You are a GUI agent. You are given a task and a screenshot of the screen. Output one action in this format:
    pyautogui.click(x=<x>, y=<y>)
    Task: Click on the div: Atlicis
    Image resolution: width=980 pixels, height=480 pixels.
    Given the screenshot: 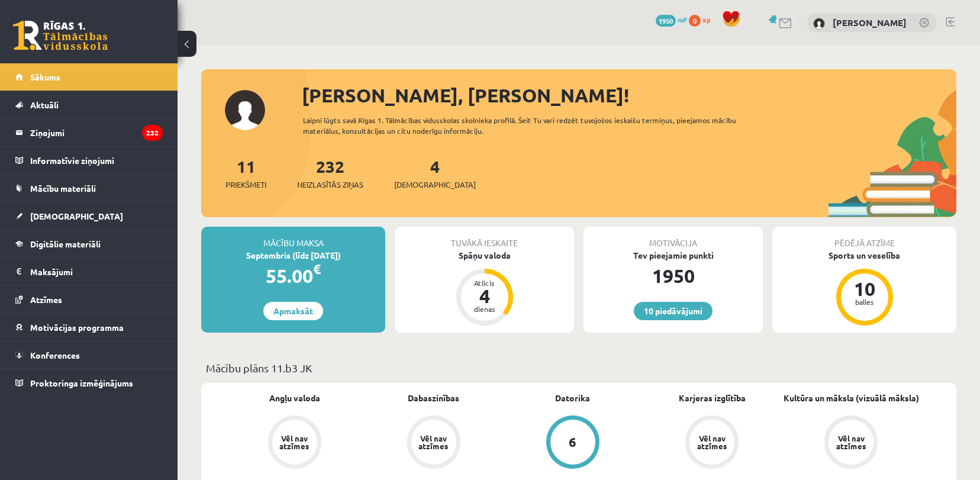 What is the action you would take?
    pyautogui.click(x=484, y=283)
    